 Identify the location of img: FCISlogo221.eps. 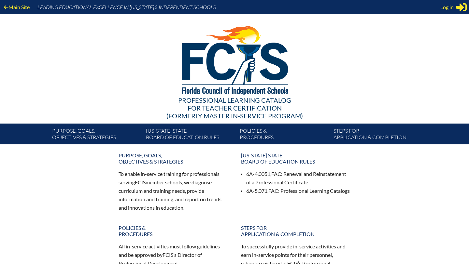
(234, 59).